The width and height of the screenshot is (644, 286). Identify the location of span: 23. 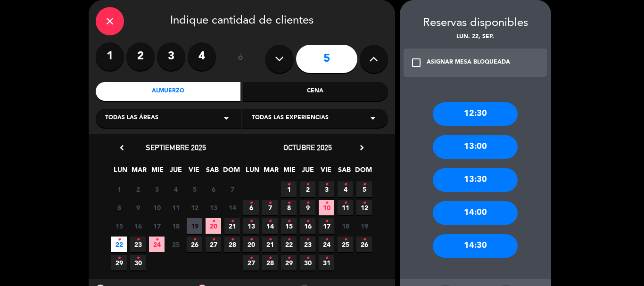
(307, 244).